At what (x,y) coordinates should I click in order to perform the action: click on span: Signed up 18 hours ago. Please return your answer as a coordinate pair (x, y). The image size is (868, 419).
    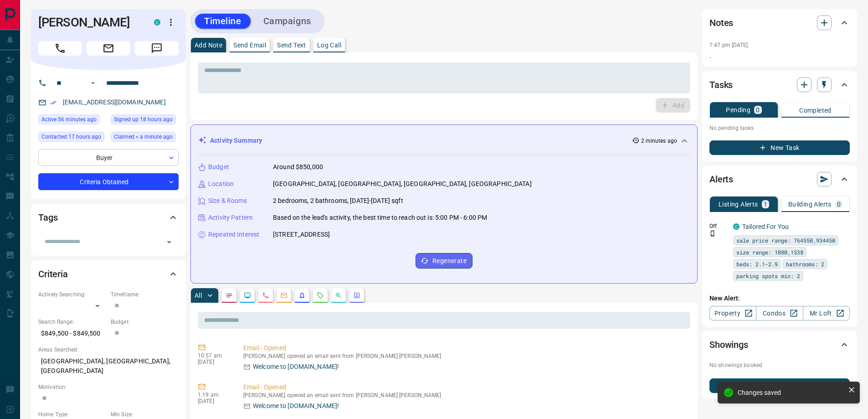
    Looking at the image, I should click on (143, 119).